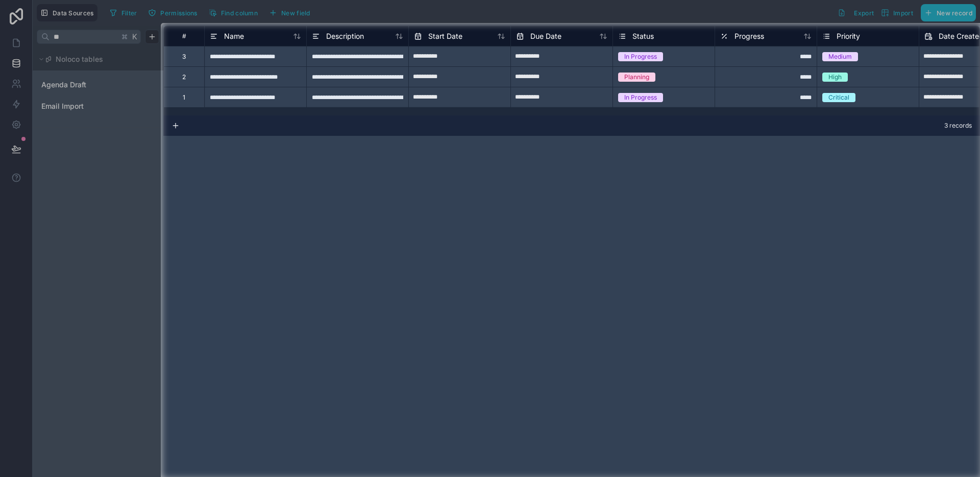 The width and height of the screenshot is (980, 477). What do you see at coordinates (840, 57) in the screenshot?
I see `div: Medium` at bounding box center [840, 57].